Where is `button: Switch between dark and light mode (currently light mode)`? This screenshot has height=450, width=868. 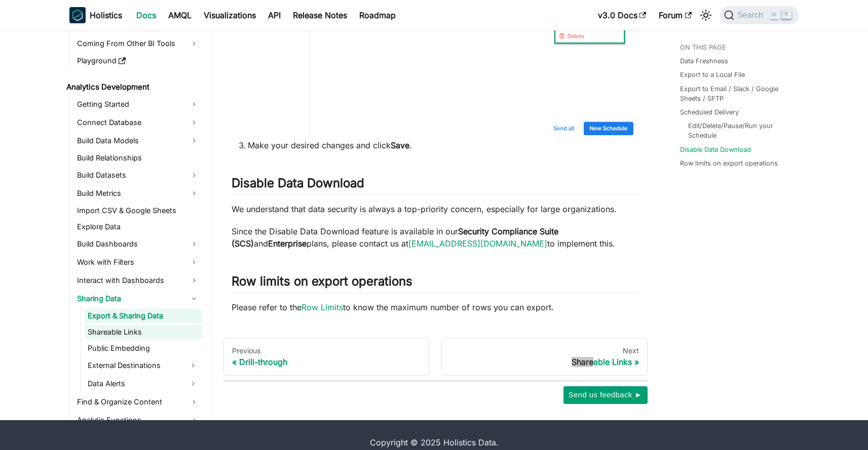
button: Switch between dark and light mode (currently light mode) is located at coordinates (706, 15).